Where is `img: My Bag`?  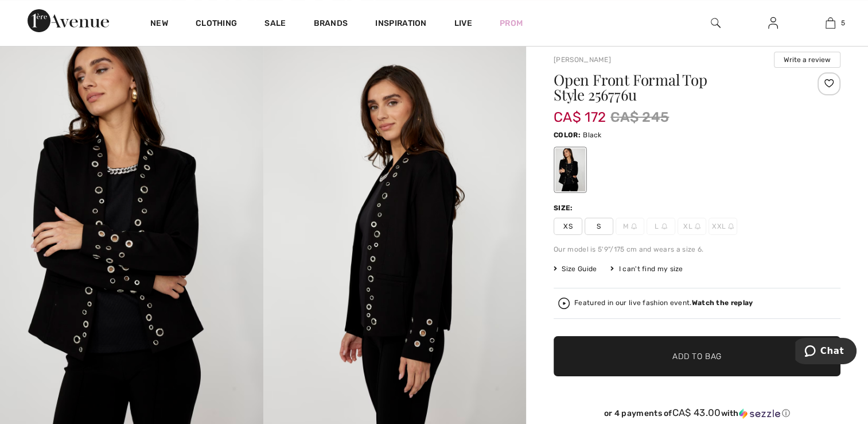 img: My Bag is located at coordinates (830, 23).